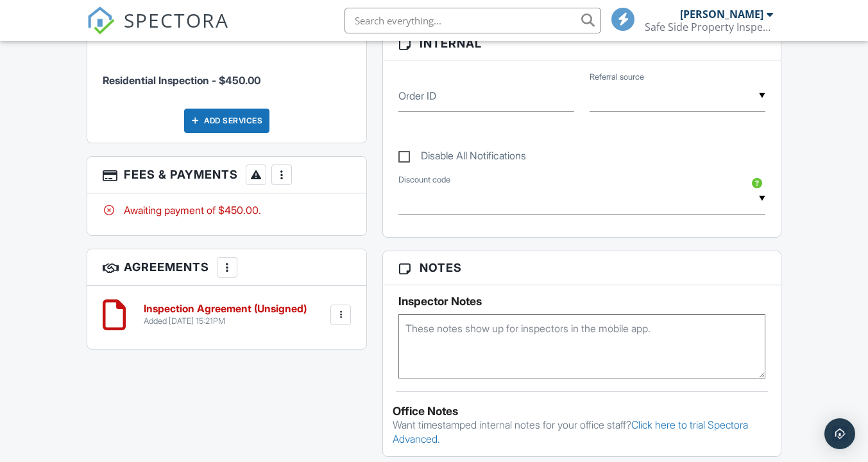 This screenshot has height=462, width=868. What do you see at coordinates (227, 267) in the screenshot?
I see `h3: Agreements` at bounding box center [227, 267].